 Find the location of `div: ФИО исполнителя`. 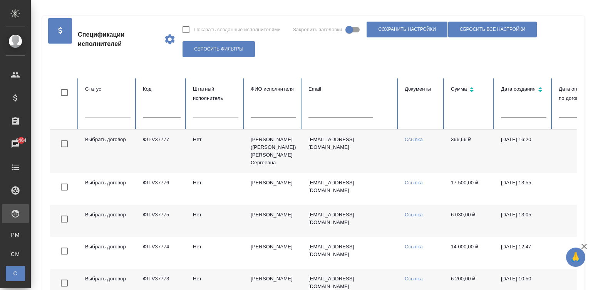

div: ФИО исполнителя is located at coordinates (274, 89).